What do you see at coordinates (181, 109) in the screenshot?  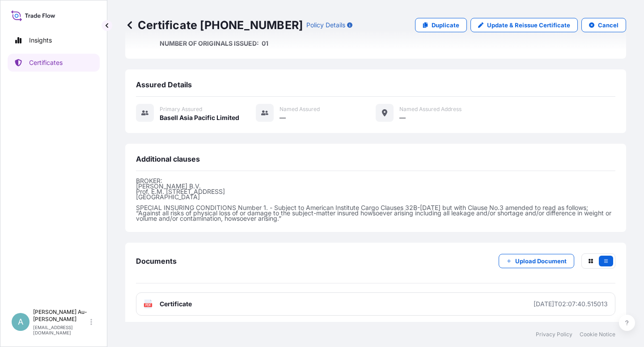 I see `span: Primary assured` at bounding box center [181, 109].